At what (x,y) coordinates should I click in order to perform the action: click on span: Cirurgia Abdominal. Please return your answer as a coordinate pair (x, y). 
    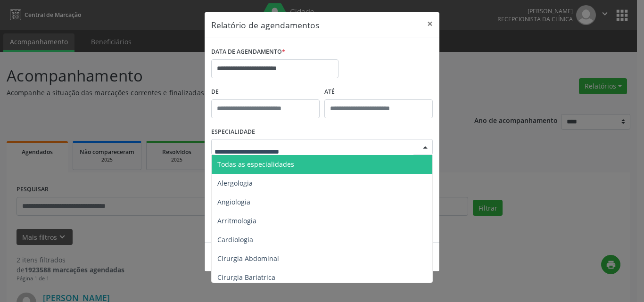
    Looking at the image, I should click on (248, 258).